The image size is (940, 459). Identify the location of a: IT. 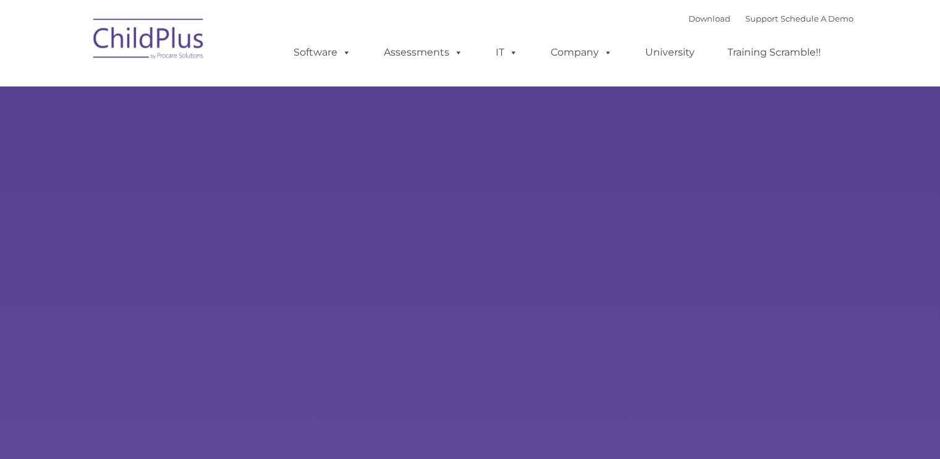
(507, 53).